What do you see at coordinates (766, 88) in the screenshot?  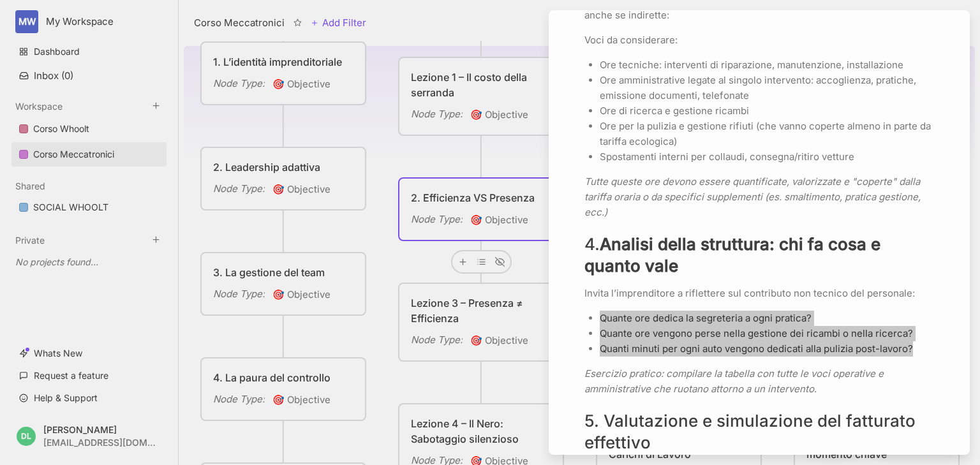 I see `p: Ore amministrative legate al singolo intervento: accoglienza, pratiche, emissione documenti, tele...` at bounding box center [766, 88].